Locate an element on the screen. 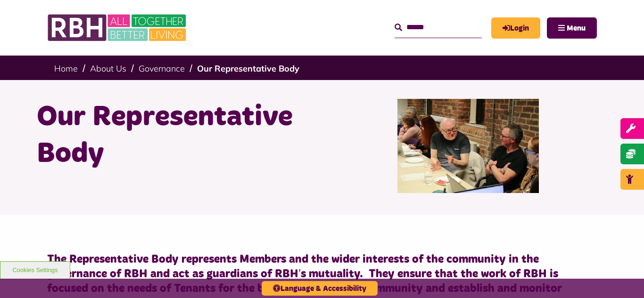  img: Rep Body is located at coordinates (468, 146).